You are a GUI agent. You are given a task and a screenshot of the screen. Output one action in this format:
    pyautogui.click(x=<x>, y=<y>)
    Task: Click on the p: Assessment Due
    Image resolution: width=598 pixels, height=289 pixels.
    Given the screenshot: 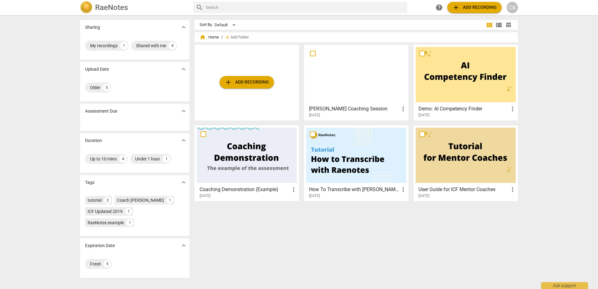 What is the action you would take?
    pyautogui.click(x=101, y=111)
    